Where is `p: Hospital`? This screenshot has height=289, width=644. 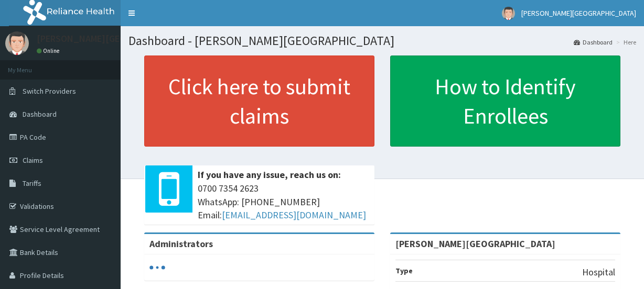 p: Hospital is located at coordinates (599, 272).